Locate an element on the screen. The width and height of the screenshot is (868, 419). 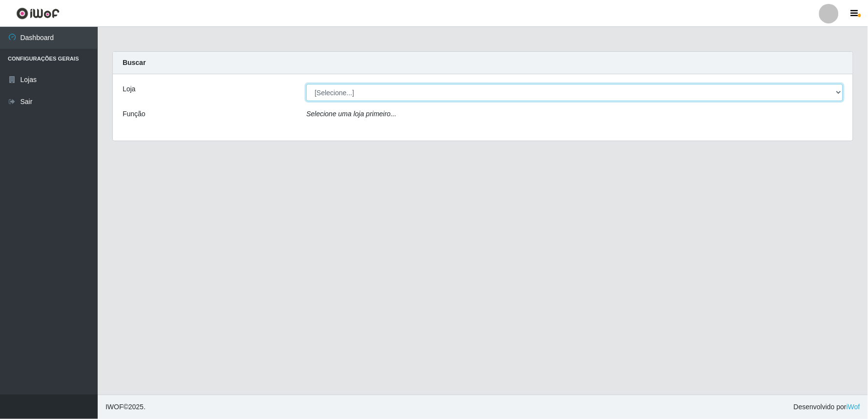
label: Função is located at coordinates (134, 114).